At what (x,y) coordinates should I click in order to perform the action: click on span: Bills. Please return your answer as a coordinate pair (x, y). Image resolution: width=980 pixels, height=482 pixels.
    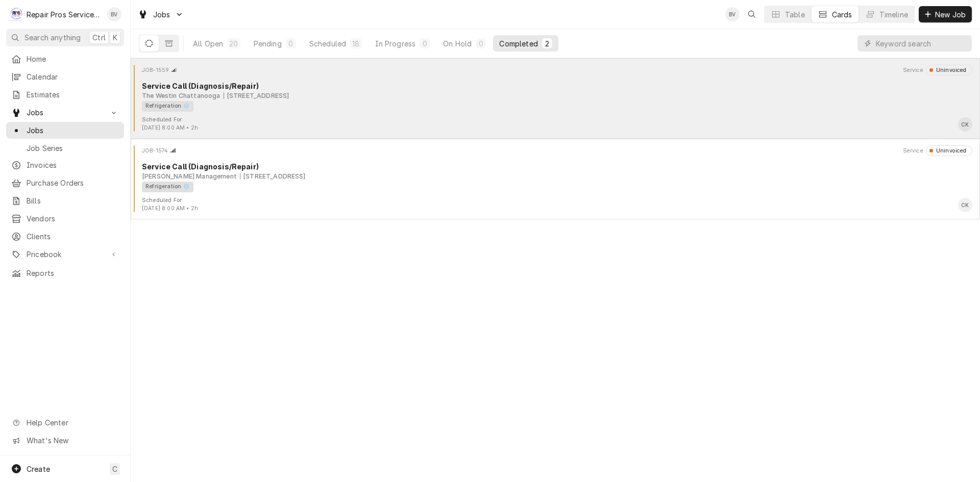
    Looking at the image, I should click on (73, 201).